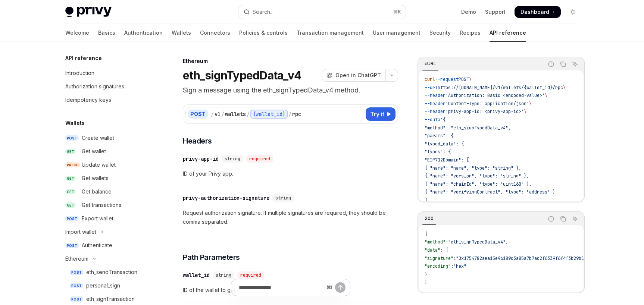  What do you see at coordinates (211, 257) in the screenshot?
I see `span: Path Parameters` at bounding box center [211, 257].